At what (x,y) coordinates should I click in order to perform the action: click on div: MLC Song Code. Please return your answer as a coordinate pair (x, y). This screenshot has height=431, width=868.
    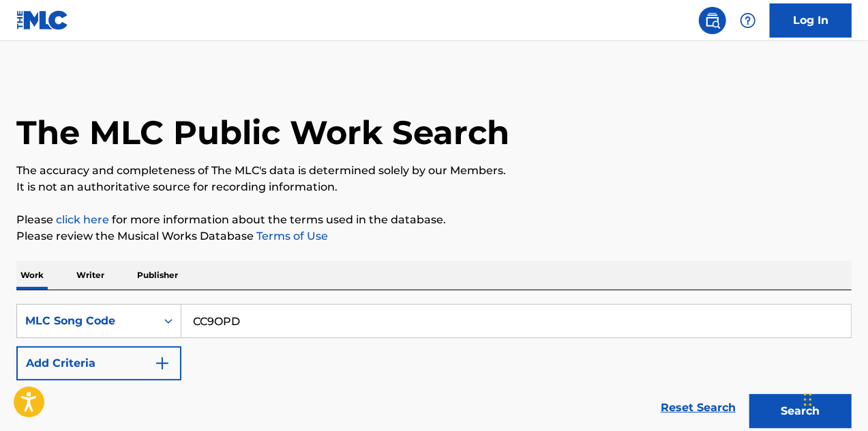
    Looking at the image, I should click on (87, 321).